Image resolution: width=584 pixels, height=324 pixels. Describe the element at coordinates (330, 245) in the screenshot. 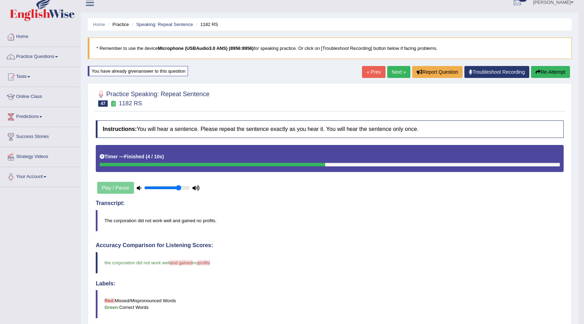

I see `h4: Accuracy Comparison for Listening Scores:` at that location.